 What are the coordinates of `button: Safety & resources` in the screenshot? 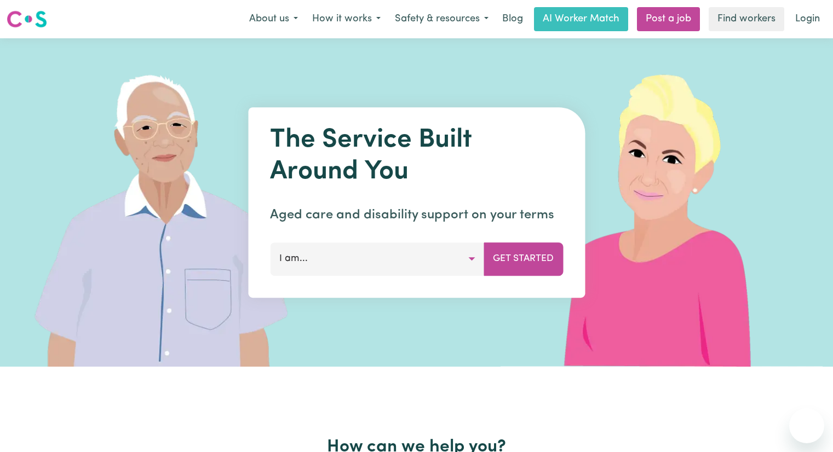 It's located at (441, 19).